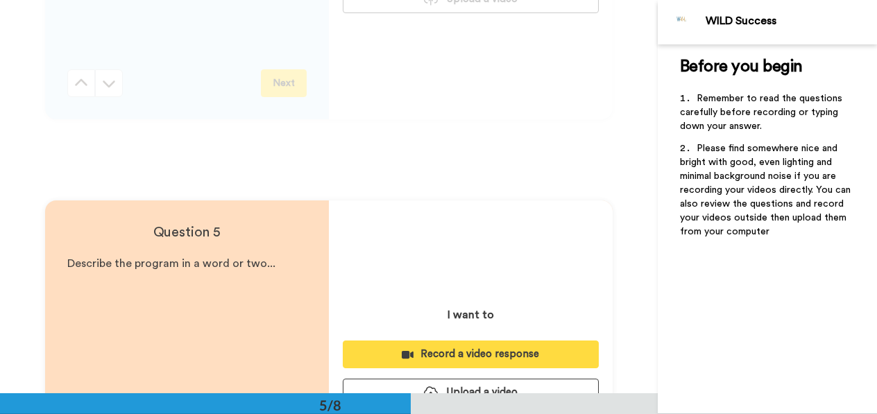 The image size is (877, 414). I want to click on button: Upload a video, so click(471, 392).